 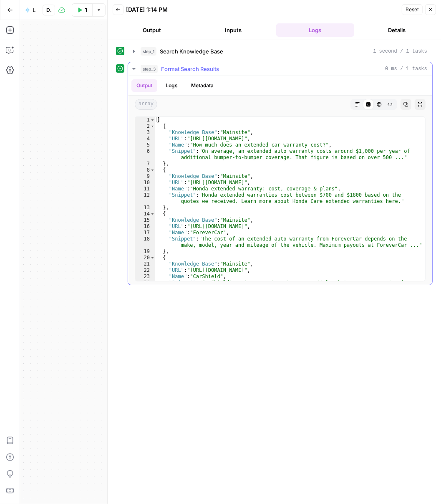 What do you see at coordinates (234, 30) in the screenshot?
I see `button: Inputs` at bounding box center [234, 30].